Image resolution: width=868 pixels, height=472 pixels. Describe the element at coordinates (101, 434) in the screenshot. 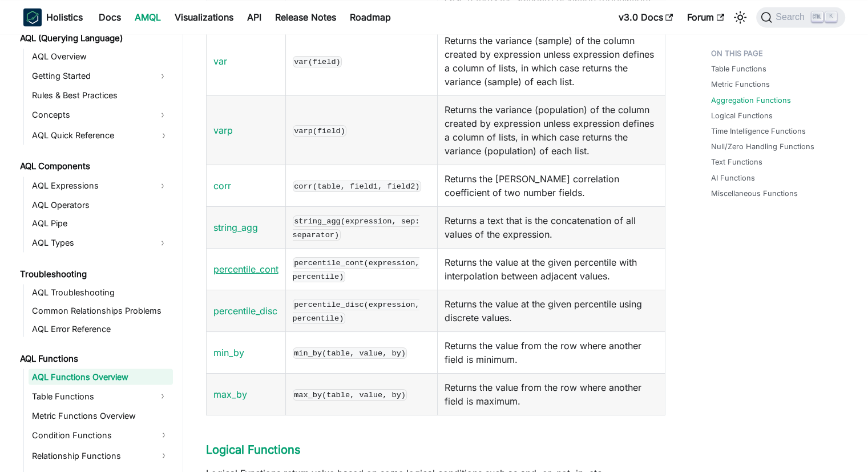

I see `a: Condition Functions` at that location.